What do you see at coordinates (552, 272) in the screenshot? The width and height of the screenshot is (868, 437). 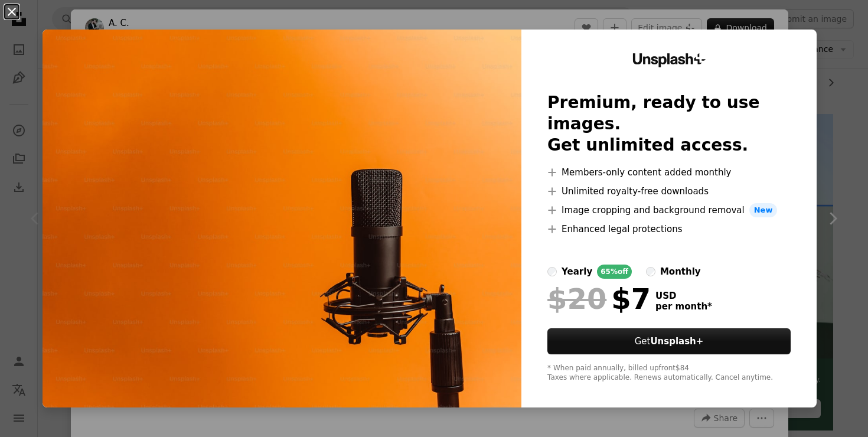 I see `input: yearly65%off` at bounding box center [552, 272].